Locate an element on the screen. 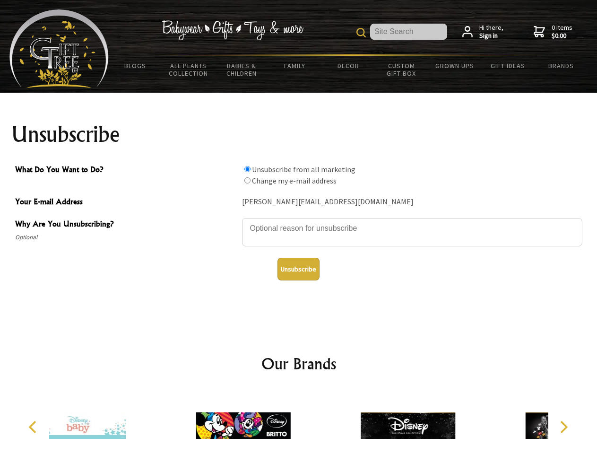 This screenshot has width=597, height=454. strong: Sign in is located at coordinates (491, 36).